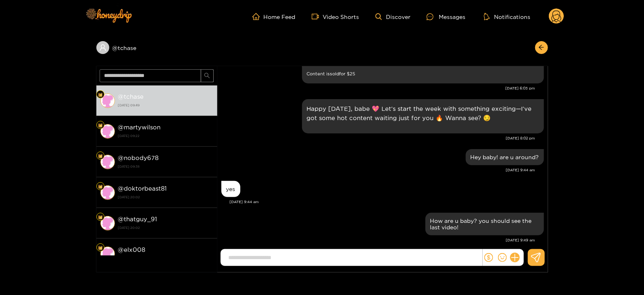  What do you see at coordinates (488, 257) in the screenshot?
I see `button: dollar` at bounding box center [488, 257].